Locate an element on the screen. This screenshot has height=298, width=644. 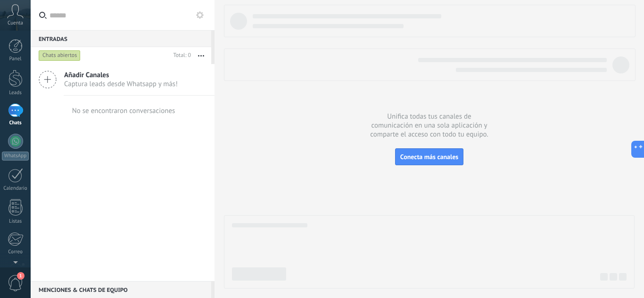
div: Total: 0 is located at coordinates (180, 56).